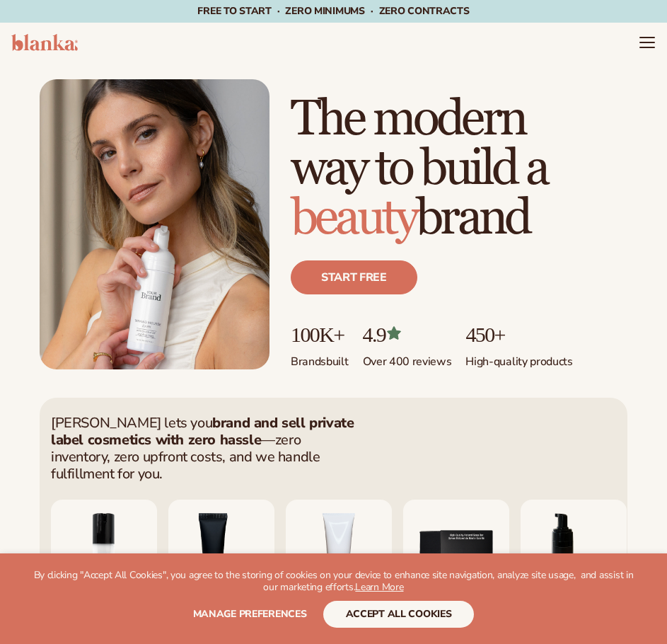 The height and width of the screenshot is (644, 667). What do you see at coordinates (399, 614) in the screenshot?
I see `button: accept all cookies` at bounding box center [399, 614].